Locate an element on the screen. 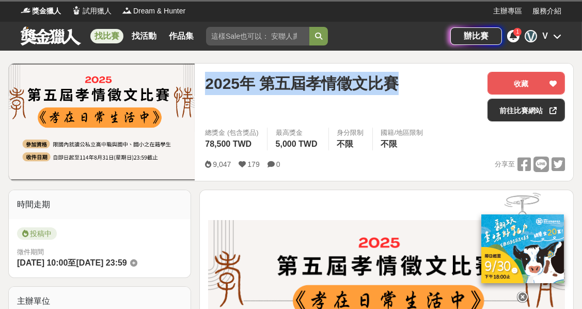 This screenshot has height=309, width=582. span: 0 is located at coordinates (278, 164).